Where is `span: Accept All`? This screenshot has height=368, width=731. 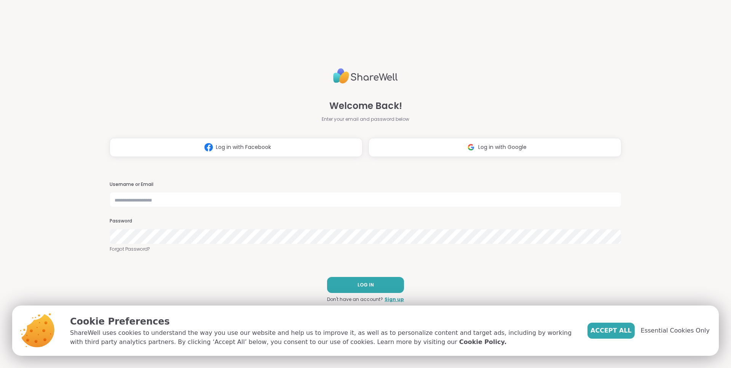 span: Accept All is located at coordinates (611, 330).